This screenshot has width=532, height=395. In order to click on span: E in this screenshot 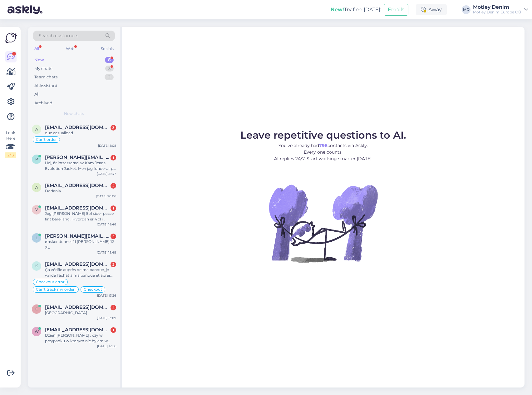, I will do `click(37, 309)`.